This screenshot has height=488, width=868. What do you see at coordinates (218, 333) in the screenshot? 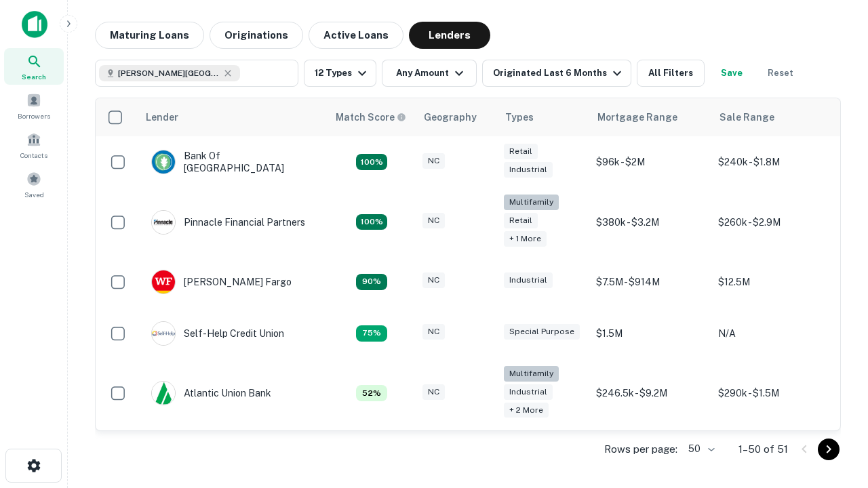
I see `div: Self-help Credit Union` at bounding box center [218, 333].